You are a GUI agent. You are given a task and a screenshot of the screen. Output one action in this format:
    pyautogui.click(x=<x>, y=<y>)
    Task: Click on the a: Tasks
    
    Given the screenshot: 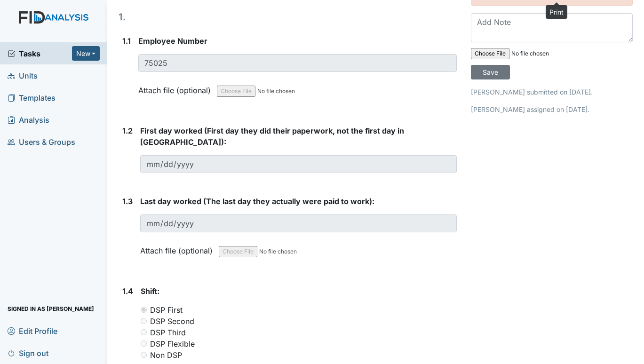 What is the action you would take?
    pyautogui.click(x=40, y=53)
    